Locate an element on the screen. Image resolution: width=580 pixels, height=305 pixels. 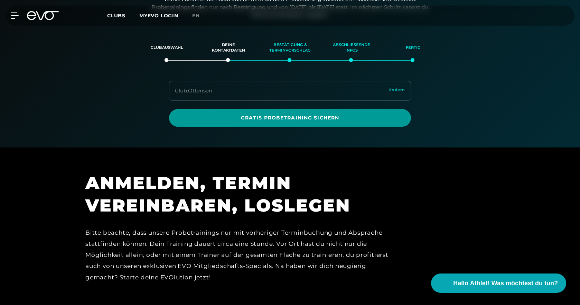
h1: ANMELDEN, TERMIN VEREINBAREN, LOSLEGEN is located at coordinates (241, 194).